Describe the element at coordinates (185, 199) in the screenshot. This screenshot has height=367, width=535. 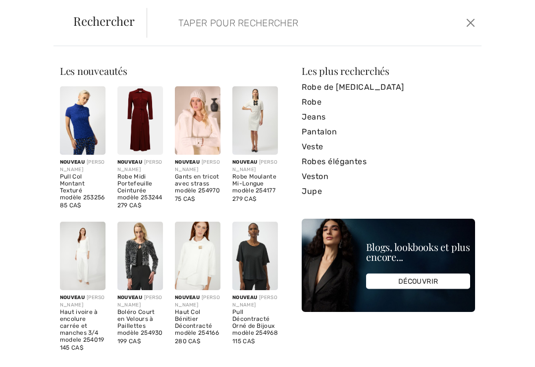
I see `span: 75 CA$` at that location.